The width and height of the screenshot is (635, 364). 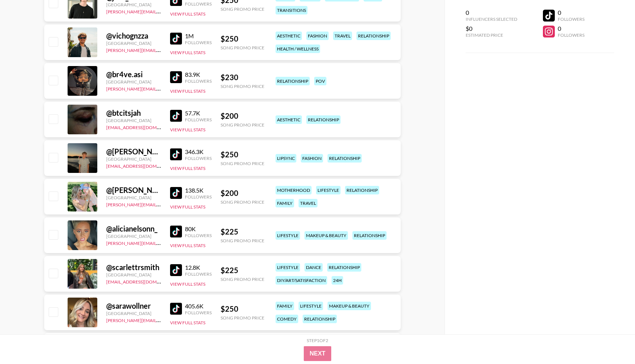 I want to click on div: @ alicianelsonn_, so click(x=133, y=229).